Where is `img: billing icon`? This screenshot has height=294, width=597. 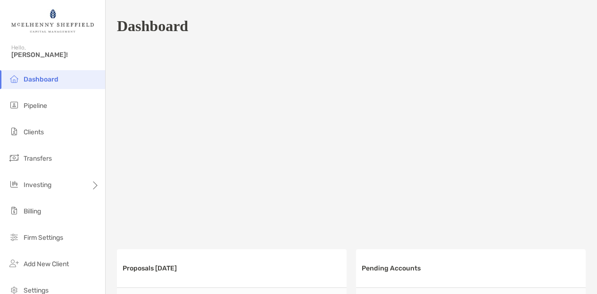 img: billing icon is located at coordinates (14, 211).